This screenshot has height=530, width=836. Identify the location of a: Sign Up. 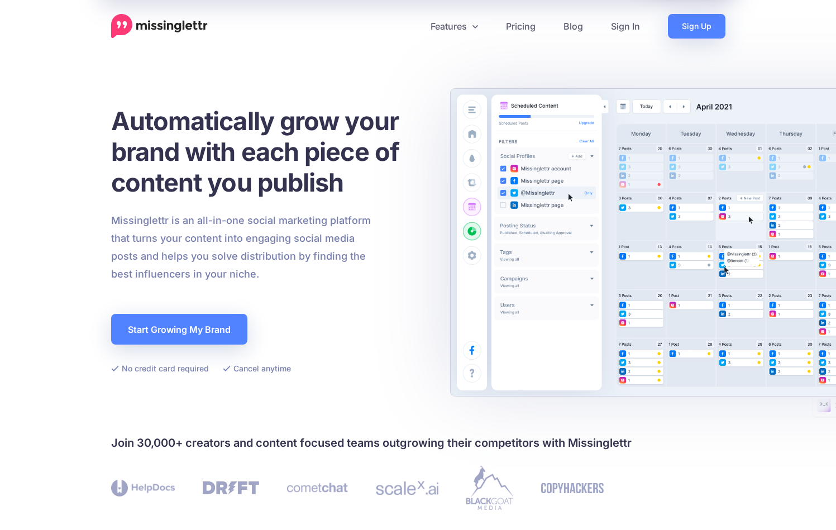
(697, 26).